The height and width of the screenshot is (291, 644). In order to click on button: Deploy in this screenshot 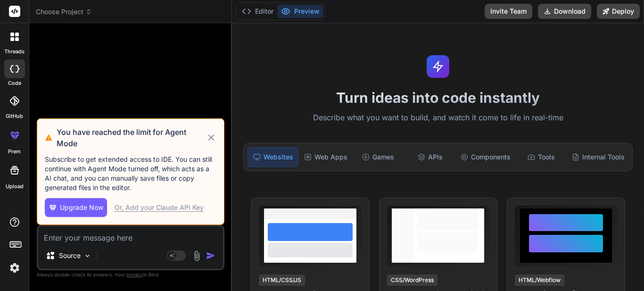, I will do `click(617, 11)`.